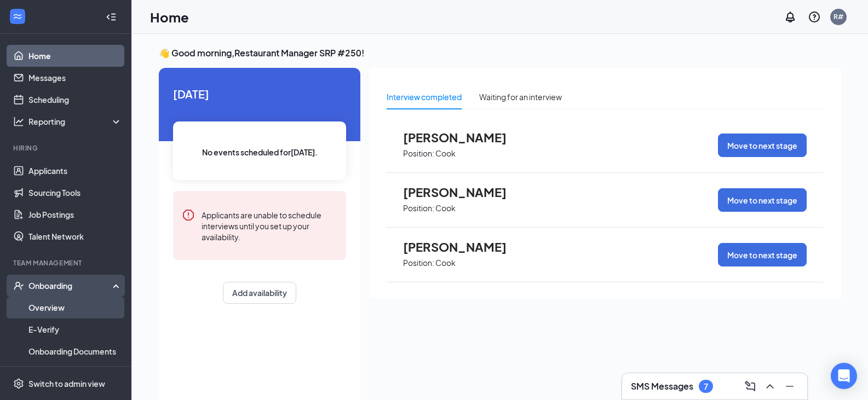  What do you see at coordinates (66, 147) in the screenshot?
I see `div: Hiring` at bounding box center [66, 147].